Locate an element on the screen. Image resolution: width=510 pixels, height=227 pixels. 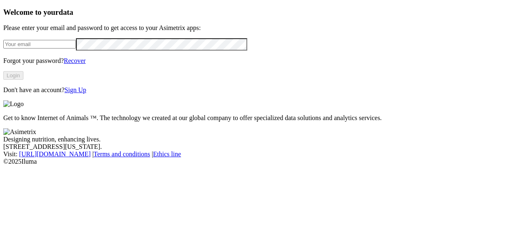
div: Visit : | | is located at coordinates (255, 154).